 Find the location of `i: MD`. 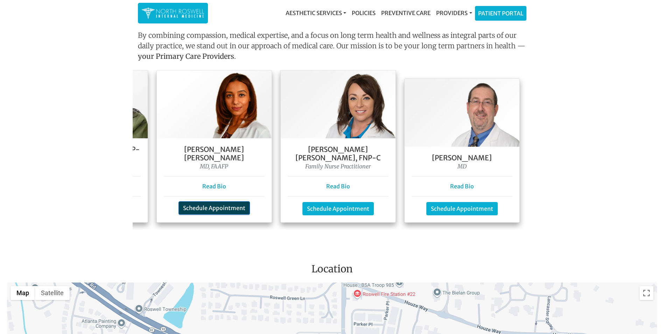

i: MD is located at coordinates (462, 166).